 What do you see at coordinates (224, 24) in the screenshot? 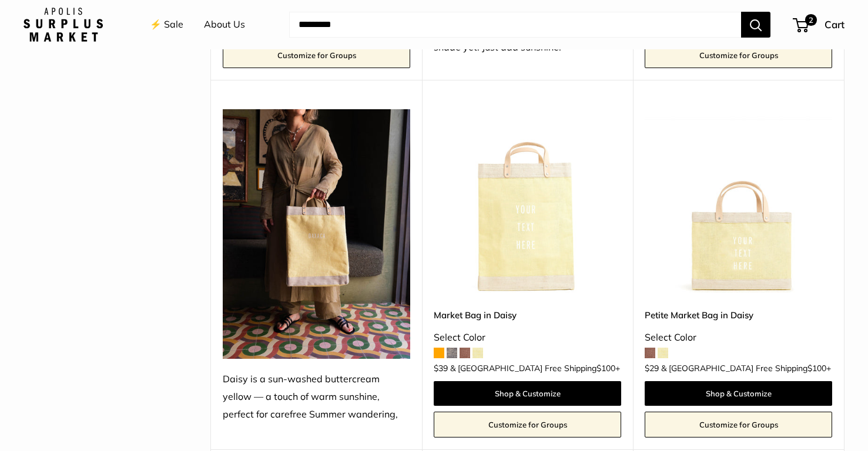
I see `a: About Us` at bounding box center [224, 24].